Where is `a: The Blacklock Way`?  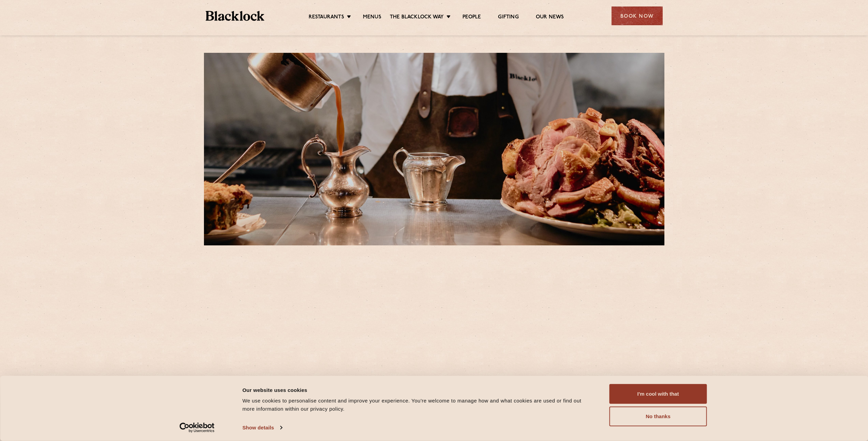
a: The Blacklock Way is located at coordinates (416, 18).